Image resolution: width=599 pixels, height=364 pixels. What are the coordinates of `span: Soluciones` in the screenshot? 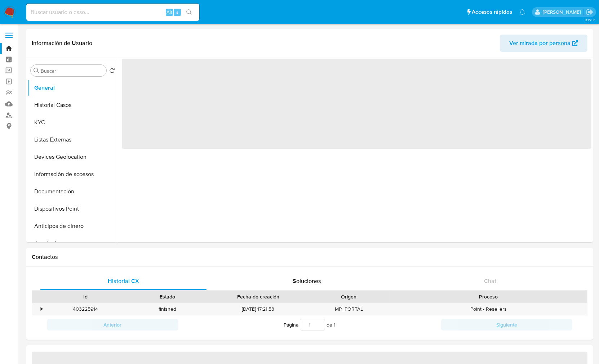 It's located at (307, 281).